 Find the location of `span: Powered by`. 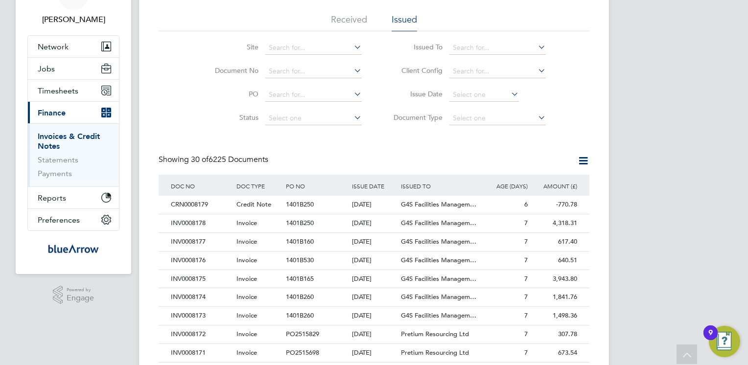

span: Powered by is located at coordinates (80, 290).